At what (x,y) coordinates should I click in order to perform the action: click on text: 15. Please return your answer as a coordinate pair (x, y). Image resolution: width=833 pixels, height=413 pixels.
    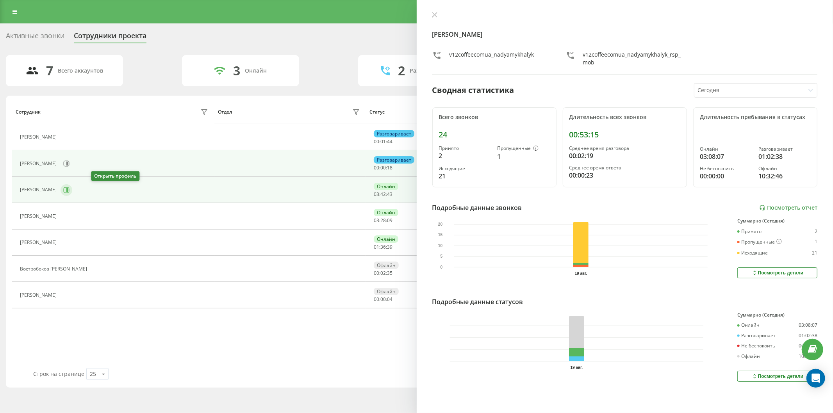
    Looking at the image, I should click on (440, 235).